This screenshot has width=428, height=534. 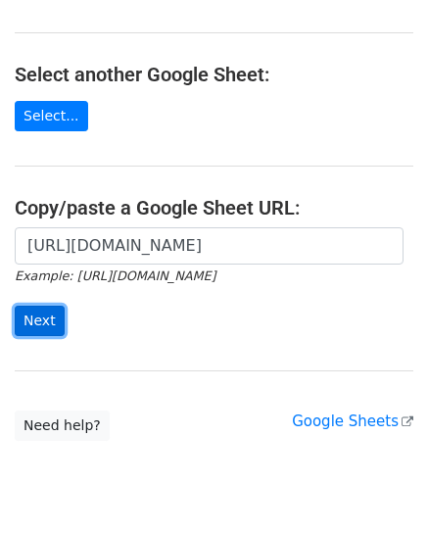 What do you see at coordinates (209, 246) in the screenshot?
I see `input: Paste your Google Sheet URL here` at bounding box center [209, 246].